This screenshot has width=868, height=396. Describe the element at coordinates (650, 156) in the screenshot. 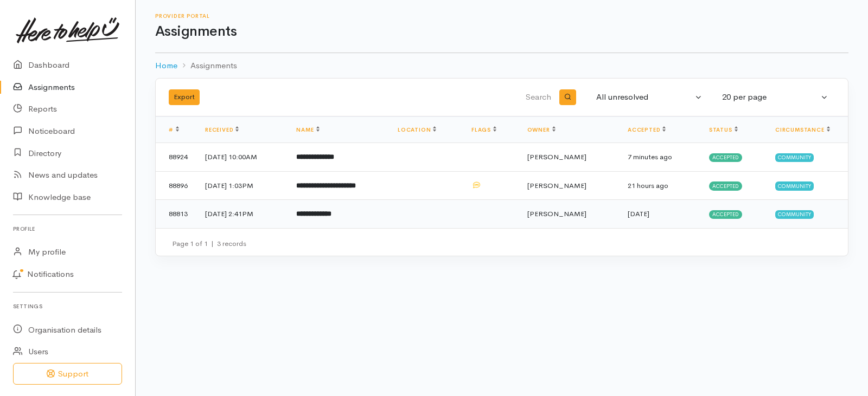

I see `time: 7 minutes ago` at that location.